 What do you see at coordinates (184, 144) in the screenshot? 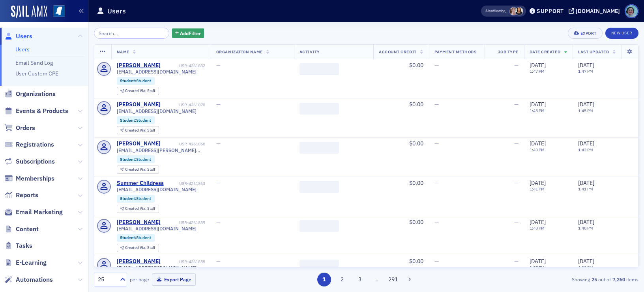
I see `div: USR-4261868` at bounding box center [184, 144].